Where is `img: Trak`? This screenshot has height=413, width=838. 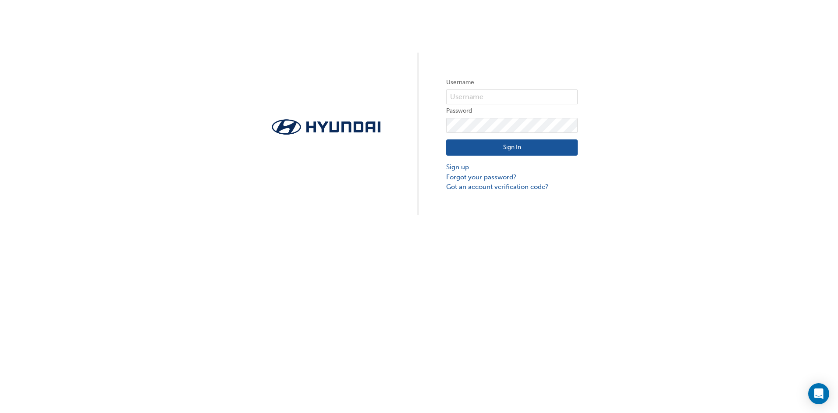 img: Trak is located at coordinates (326, 127).